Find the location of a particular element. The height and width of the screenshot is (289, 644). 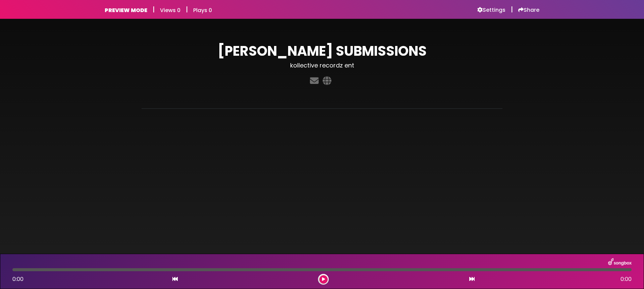

h3: kollective recordz ent is located at coordinates (322, 65).